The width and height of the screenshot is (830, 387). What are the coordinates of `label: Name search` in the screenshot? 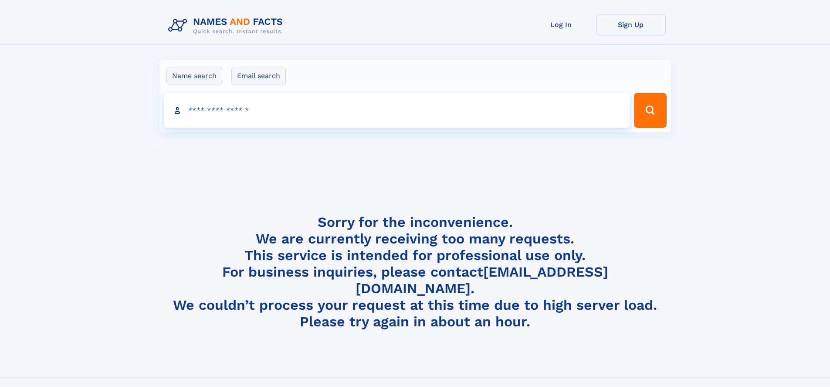 It's located at (194, 76).